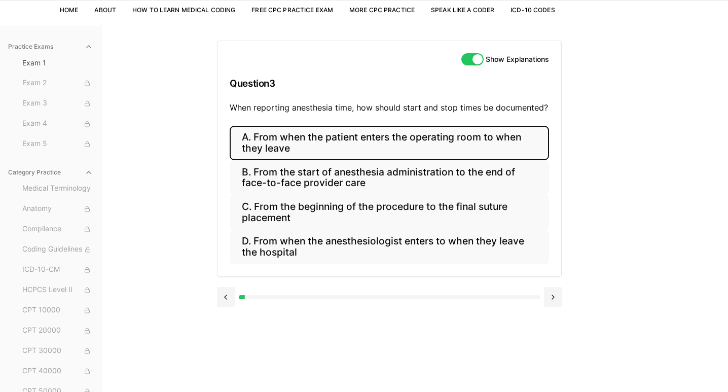 This screenshot has height=392, width=728. Describe the element at coordinates (57, 310) in the screenshot. I see `button: CPT 10000` at that location.